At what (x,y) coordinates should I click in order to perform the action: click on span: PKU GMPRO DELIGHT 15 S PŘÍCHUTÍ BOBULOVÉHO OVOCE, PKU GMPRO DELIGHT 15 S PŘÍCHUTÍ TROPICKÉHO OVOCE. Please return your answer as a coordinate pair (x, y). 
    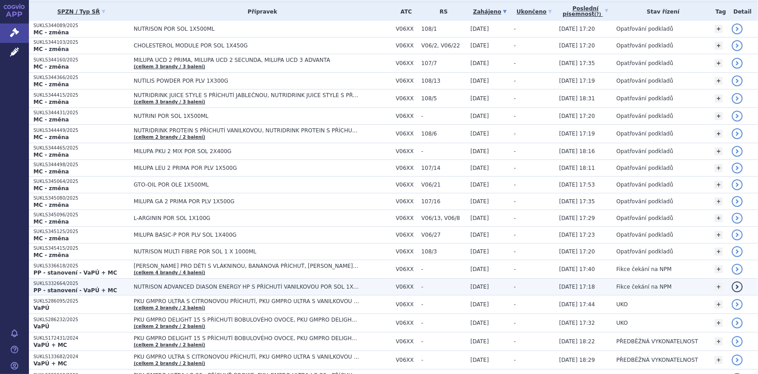
    Looking at the image, I should click on (247, 338).